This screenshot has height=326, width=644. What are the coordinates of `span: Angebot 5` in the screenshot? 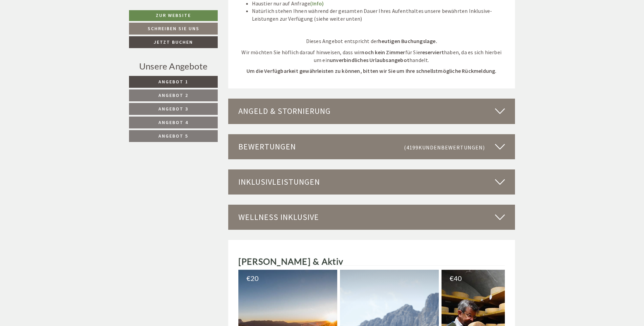 It's located at (173, 136).